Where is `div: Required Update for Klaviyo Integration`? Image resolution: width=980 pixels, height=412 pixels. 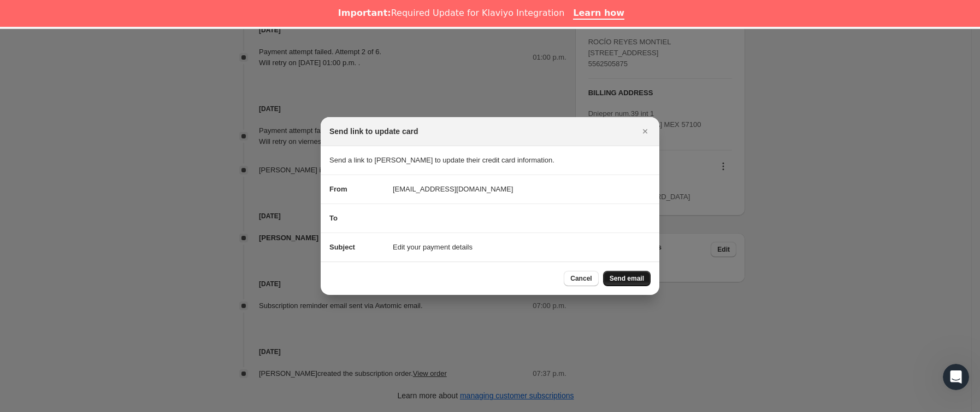
div: Required Update for Klaviyo Integration is located at coordinates (451, 13).